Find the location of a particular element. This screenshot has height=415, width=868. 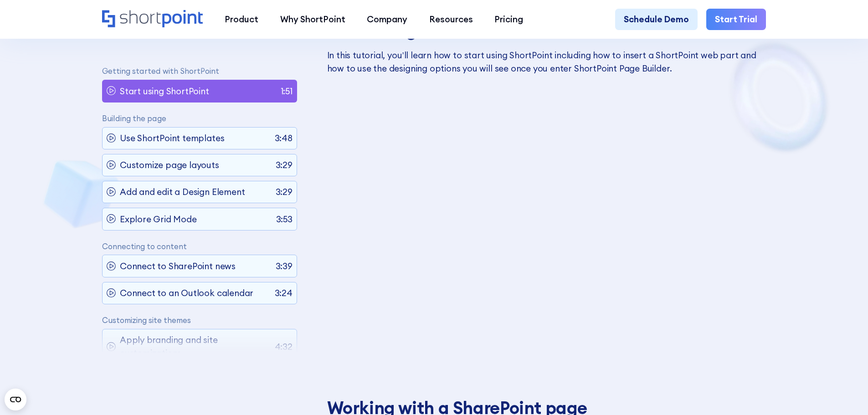

div: Pricing is located at coordinates (509, 19).